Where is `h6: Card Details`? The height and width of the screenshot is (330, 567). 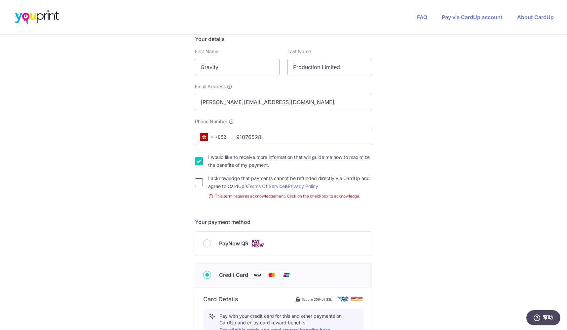
h6: Card Details is located at coordinates (221, 299).